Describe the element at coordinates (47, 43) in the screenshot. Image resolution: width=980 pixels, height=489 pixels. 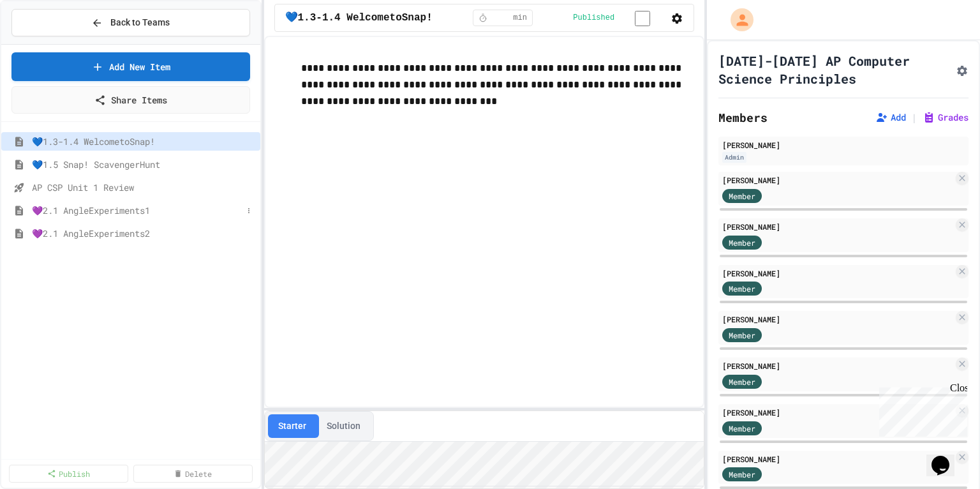
I see `div: Chat with us now!Close` at that location.